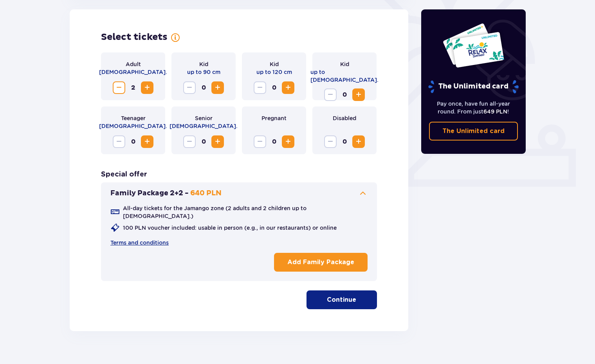  I want to click on h2: Select tickets, so click(134, 37).